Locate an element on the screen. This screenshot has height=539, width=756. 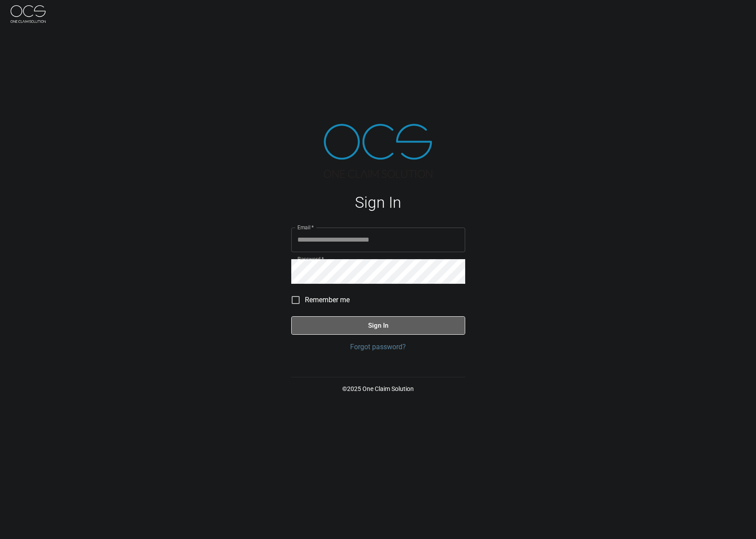
span: Remember me is located at coordinates (328, 300).